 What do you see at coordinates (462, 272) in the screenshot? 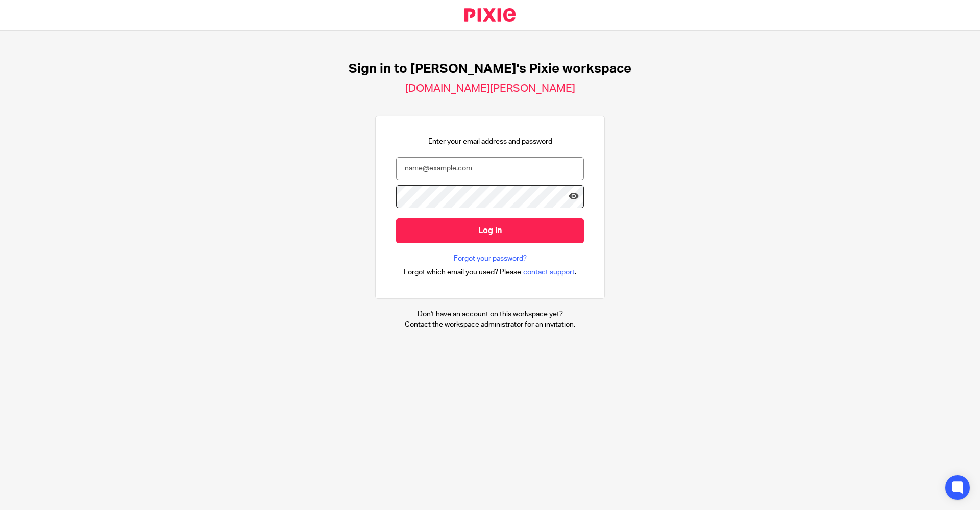
I see `span: Forgot which email you used? Please` at bounding box center [462, 272].